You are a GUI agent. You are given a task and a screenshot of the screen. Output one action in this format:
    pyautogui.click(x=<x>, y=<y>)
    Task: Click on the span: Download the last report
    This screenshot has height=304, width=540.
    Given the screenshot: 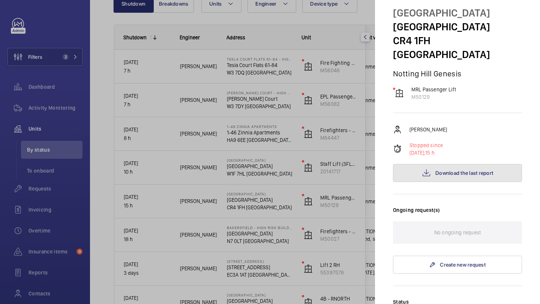 What is the action you would take?
    pyautogui.click(x=464, y=173)
    